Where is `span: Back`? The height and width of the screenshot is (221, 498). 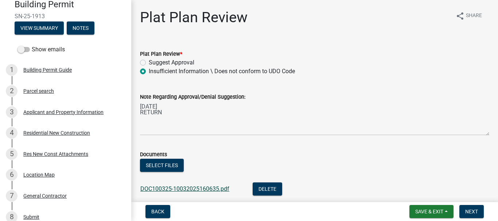 span: Back is located at coordinates (158, 212).